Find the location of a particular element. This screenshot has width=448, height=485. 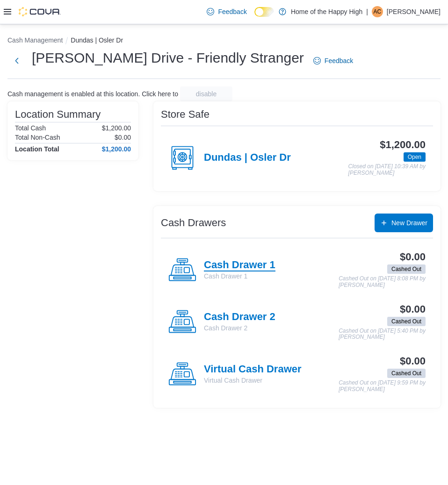

h6: Total Cash is located at coordinates (31, 128).